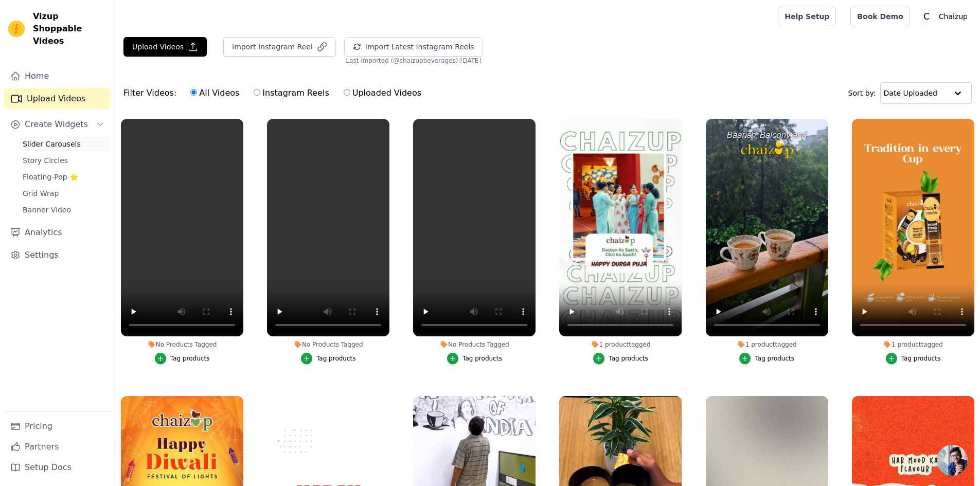 The image size is (980, 486). I want to click on span: Slider Carousels, so click(52, 144).